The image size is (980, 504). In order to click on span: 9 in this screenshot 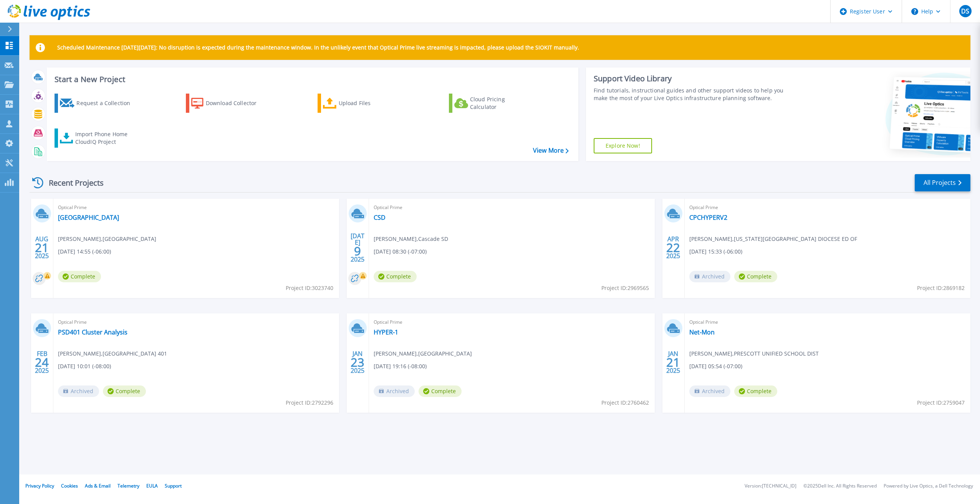, I will do `click(357, 251)`.